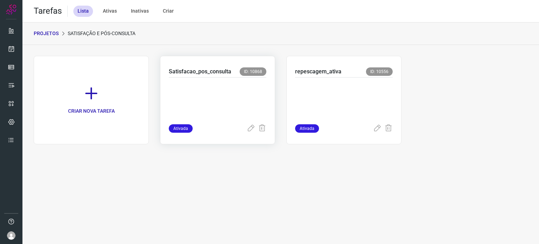  I want to click on img: avatar-user-boy.jpg, so click(11, 235).